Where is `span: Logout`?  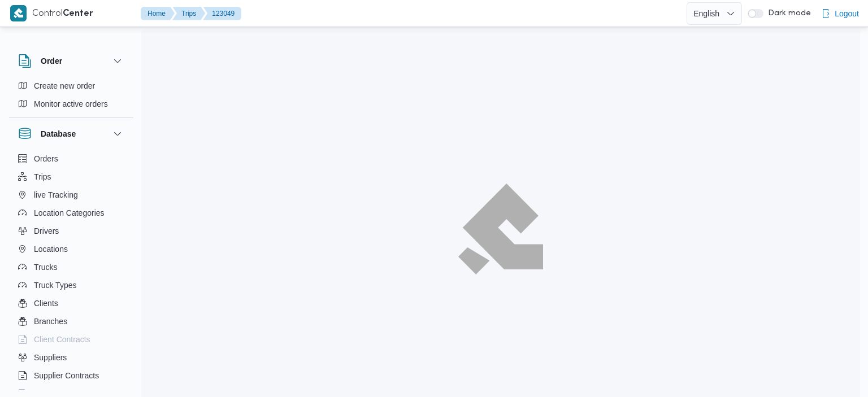
span: Logout is located at coordinates (847, 14).